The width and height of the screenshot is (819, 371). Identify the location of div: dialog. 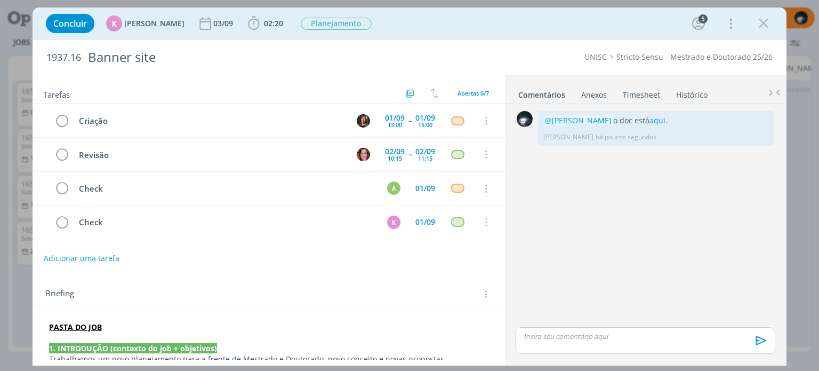
(409, 186).